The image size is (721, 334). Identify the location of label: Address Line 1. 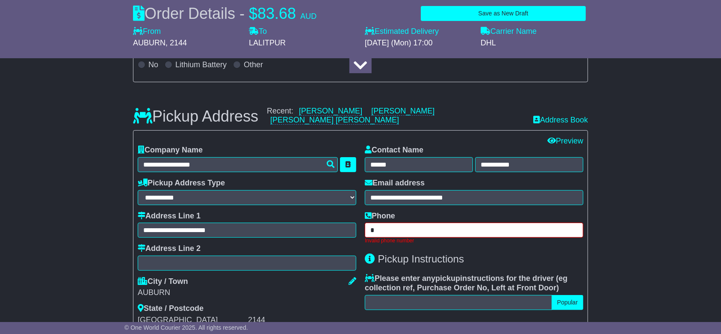
(169, 216).